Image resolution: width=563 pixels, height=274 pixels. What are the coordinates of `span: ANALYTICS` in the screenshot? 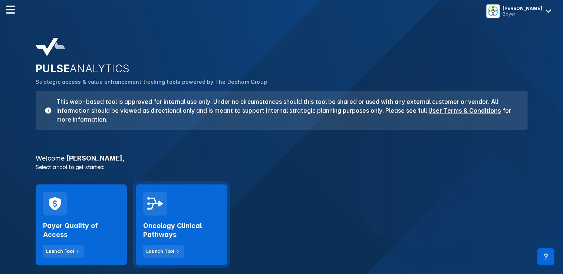 It's located at (100, 69).